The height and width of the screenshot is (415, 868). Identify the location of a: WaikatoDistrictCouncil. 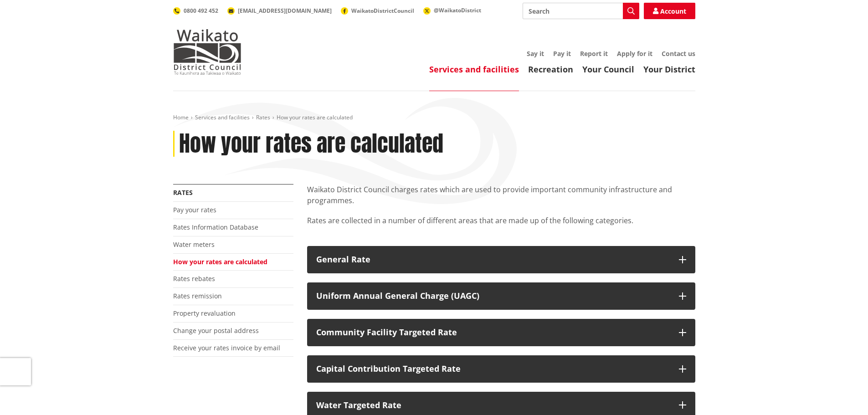
(377, 11).